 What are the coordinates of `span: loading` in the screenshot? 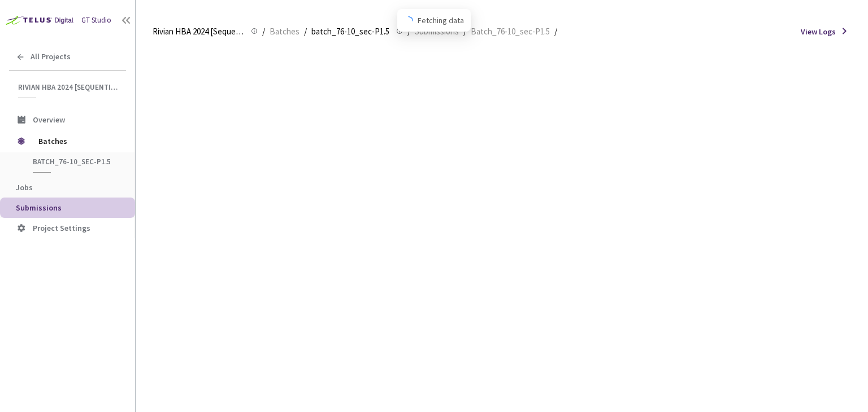 It's located at (408, 20).